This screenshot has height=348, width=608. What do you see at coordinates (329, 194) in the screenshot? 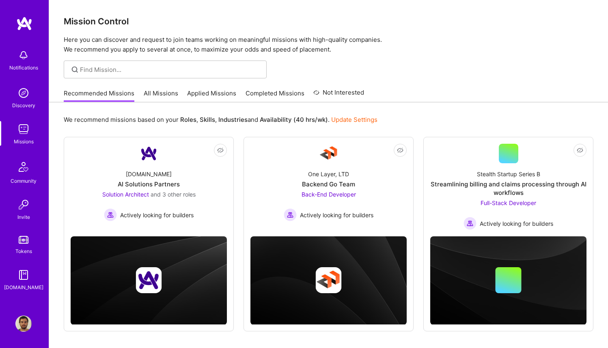
I see `span: Back-End Developer` at bounding box center [329, 194].